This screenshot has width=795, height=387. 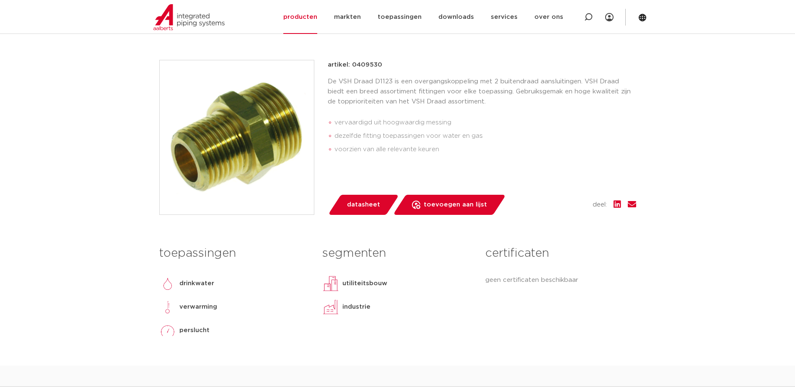 What do you see at coordinates (560, 280) in the screenshot?
I see `p: geen certificaten beschikbaar` at bounding box center [560, 280].